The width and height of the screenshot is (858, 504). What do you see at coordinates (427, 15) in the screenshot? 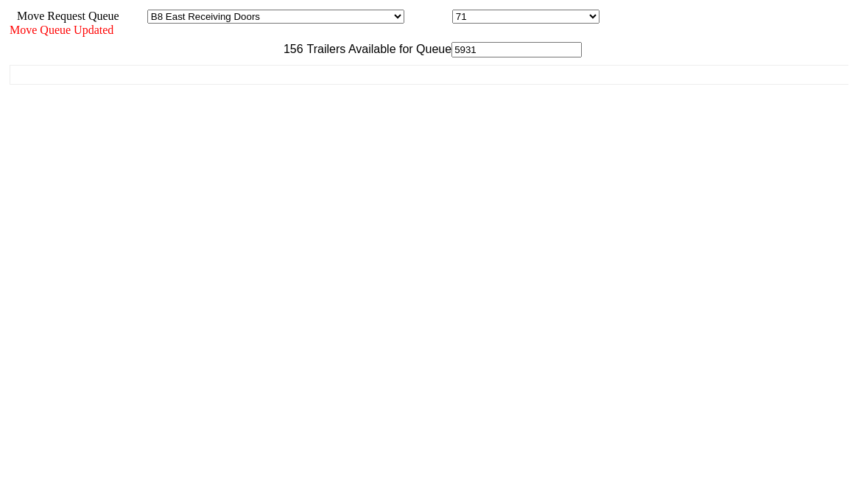
I see `span: Location` at bounding box center [427, 15].